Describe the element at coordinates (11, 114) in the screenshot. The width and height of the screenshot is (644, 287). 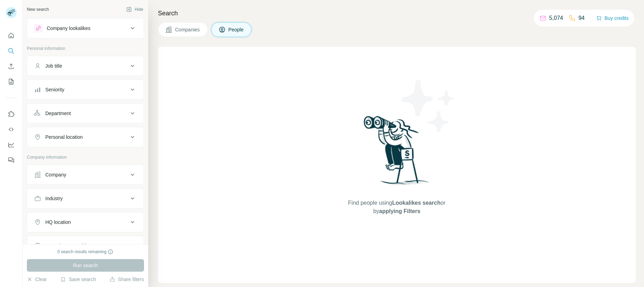
I see `button: Use Surfe on LinkedIn` at that location.